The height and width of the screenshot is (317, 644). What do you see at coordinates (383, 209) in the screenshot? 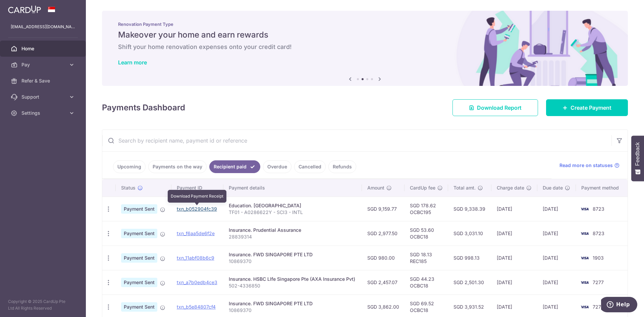
I see `td: SGD 9,159.77` at bounding box center [383, 209].